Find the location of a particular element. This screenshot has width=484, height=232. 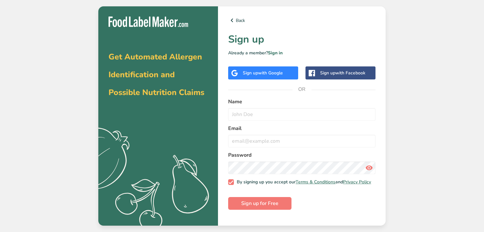

span: Get Automated Allergen Identification and Possible Nutrition Claims is located at coordinates (156, 75).